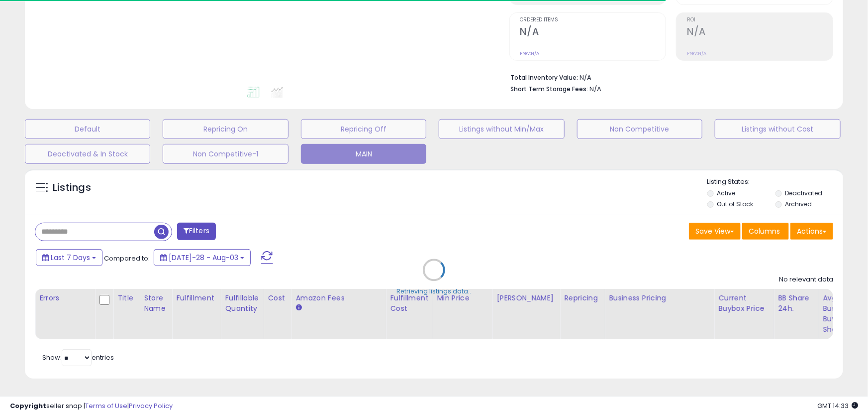 This screenshot has height=416, width=868. What do you see at coordinates (151, 405) in the screenshot?
I see `a: Privacy Policy` at bounding box center [151, 405].